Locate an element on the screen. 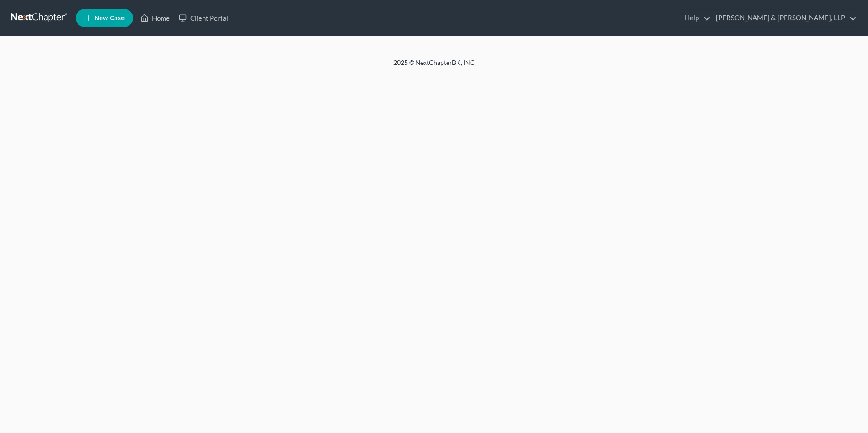  a: Client Portal is located at coordinates (204, 18).